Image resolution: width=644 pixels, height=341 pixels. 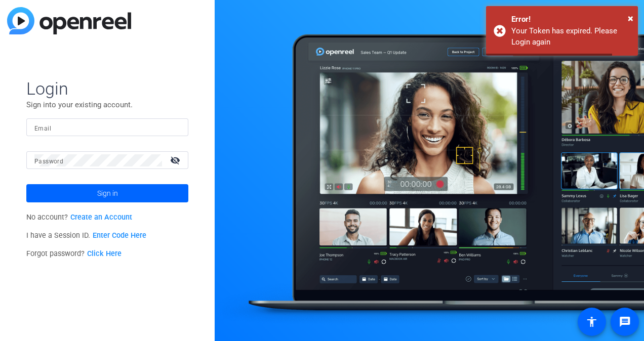 What do you see at coordinates (107, 105) in the screenshot?
I see `p: Sign into your existing account.` at bounding box center [107, 105].